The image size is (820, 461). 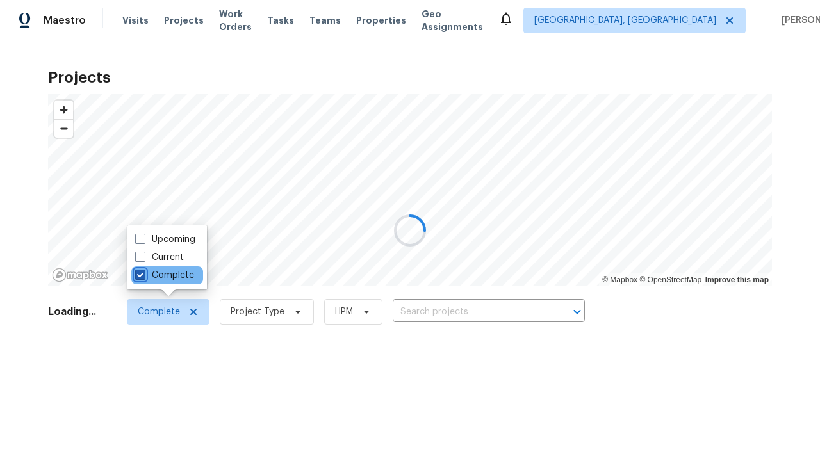 What do you see at coordinates (165, 275) in the screenshot?
I see `label: Complete` at bounding box center [165, 275].